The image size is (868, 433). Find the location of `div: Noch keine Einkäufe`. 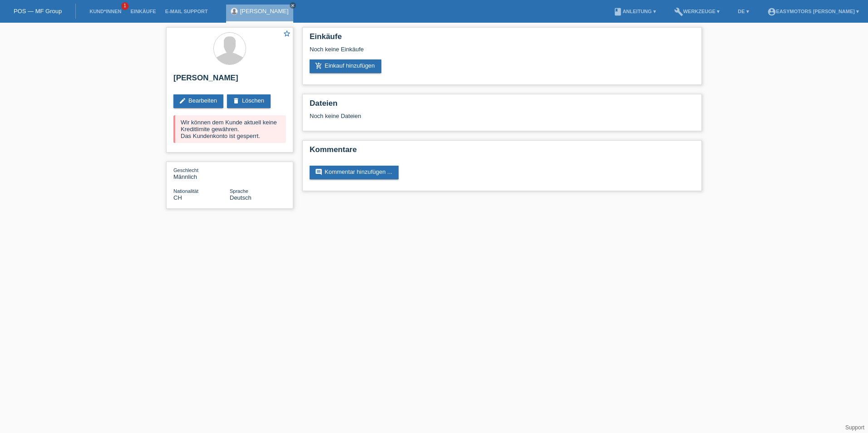

div: Noch keine Einkäufe is located at coordinates (502, 53).